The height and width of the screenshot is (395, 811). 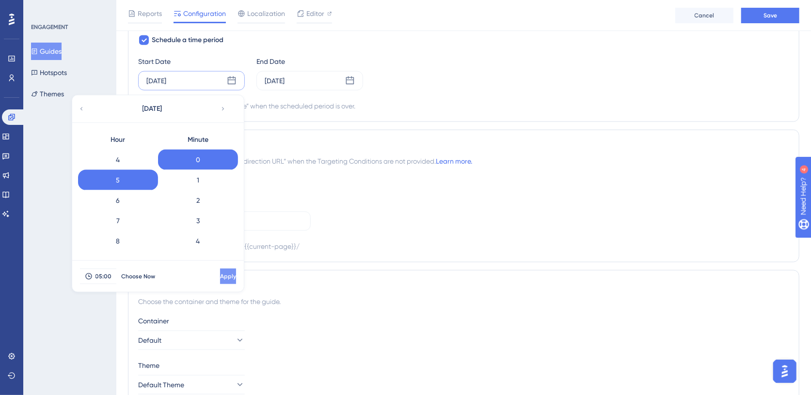 What do you see at coordinates (260, 247) in the screenshot?
I see `div: https://{{current-page}}/` at bounding box center [260, 247].